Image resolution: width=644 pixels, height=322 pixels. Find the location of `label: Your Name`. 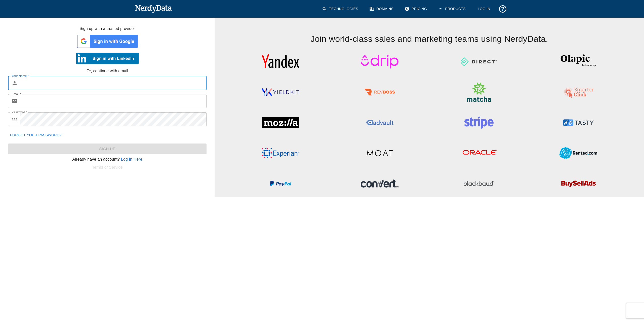

label: Your Name is located at coordinates (20, 76).